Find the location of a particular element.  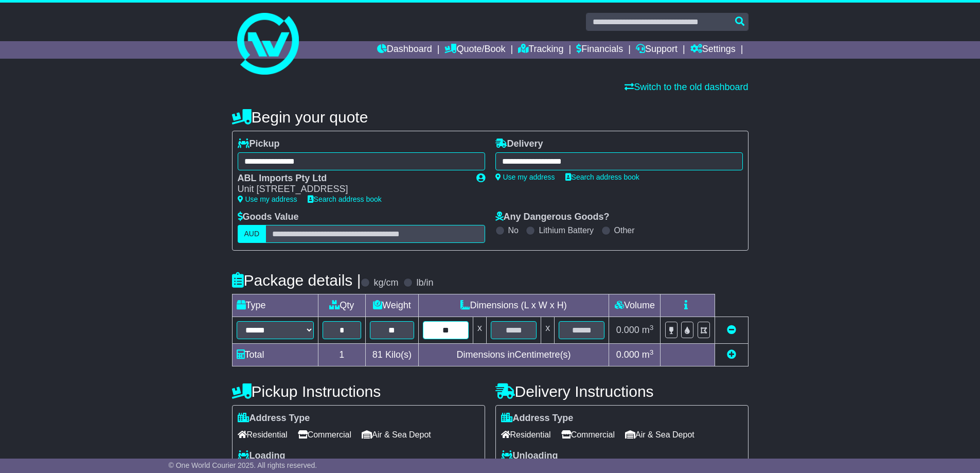

h4: Package details | is located at coordinates (296, 280).